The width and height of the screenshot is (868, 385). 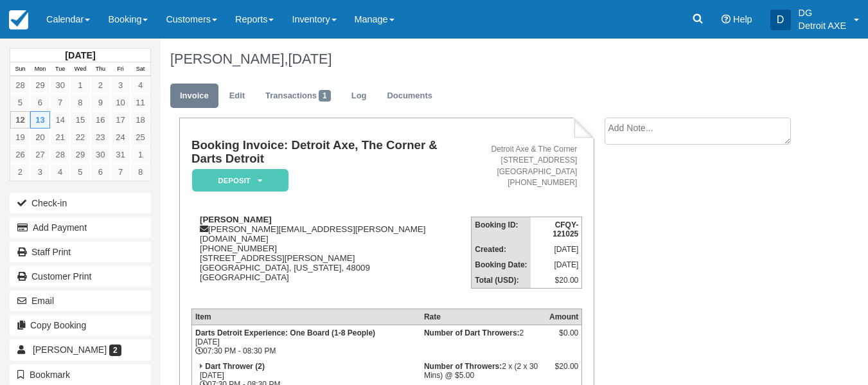 What do you see at coordinates (324, 96) in the screenshot?
I see `span: 1` at bounding box center [324, 96].